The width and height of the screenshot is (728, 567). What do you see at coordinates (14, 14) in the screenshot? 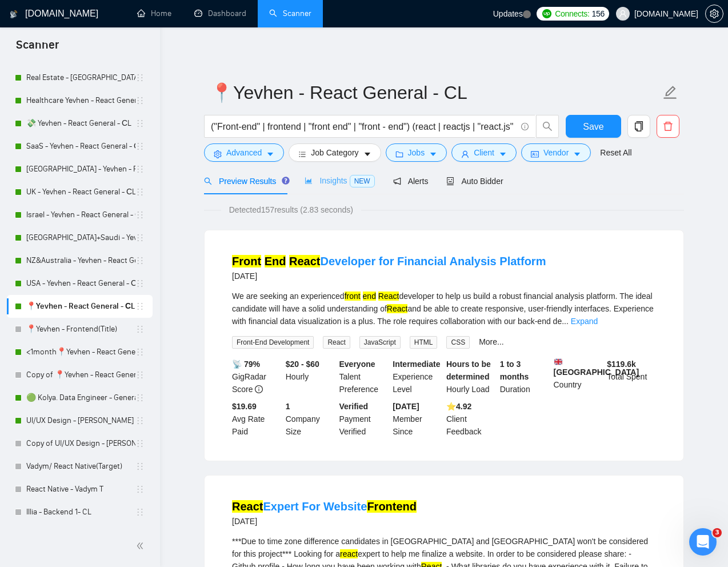
I see `img: logo` at bounding box center [14, 14].